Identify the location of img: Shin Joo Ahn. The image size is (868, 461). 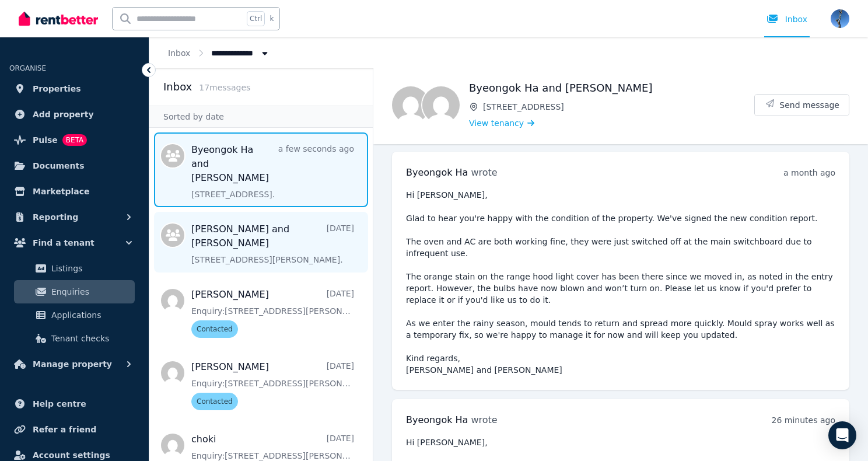
(441, 105).